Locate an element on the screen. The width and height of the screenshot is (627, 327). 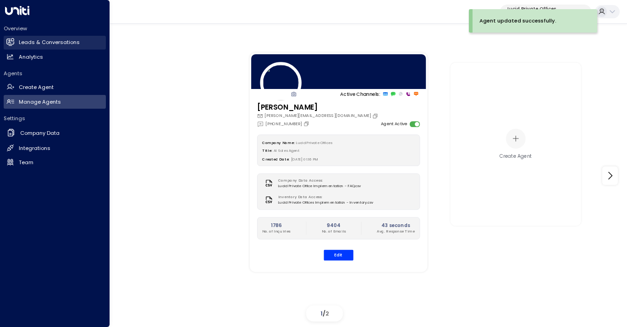
h2: Manage Agents is located at coordinates (40, 102).